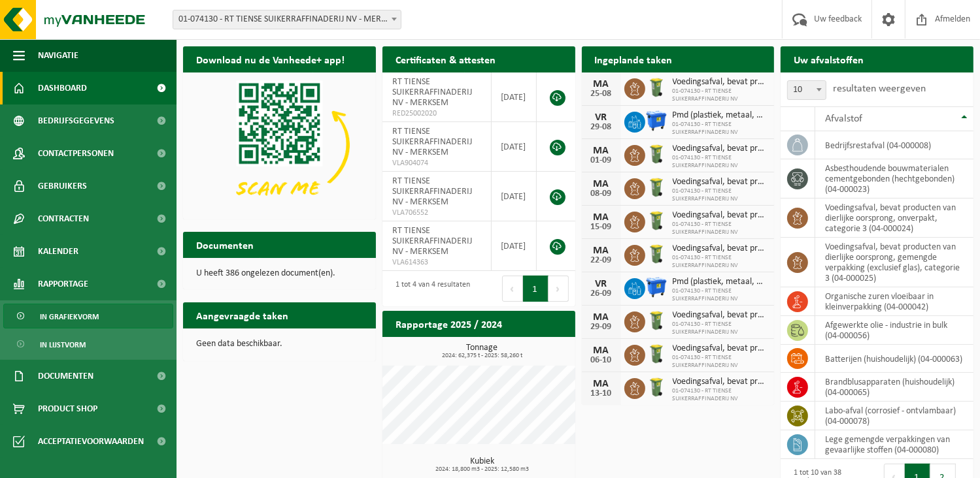  Describe the element at coordinates (76, 153) in the screenshot. I see `span: Contactpersonen` at that location.